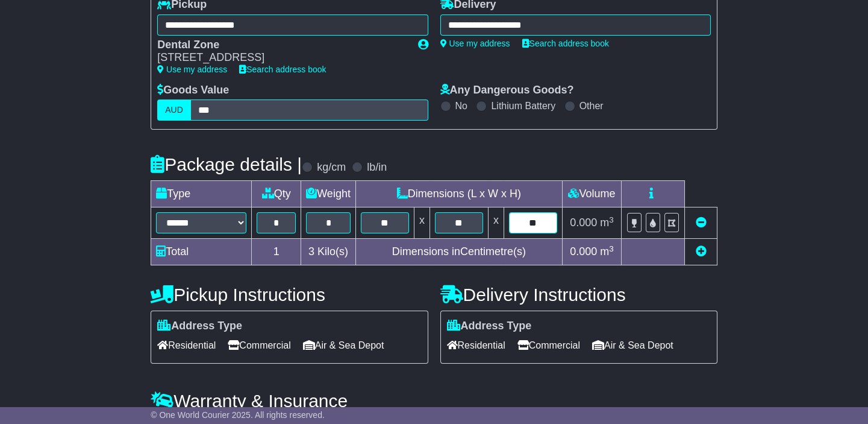 The image size is (868, 424). I want to click on td: Dimensions (L x W x H), so click(458, 194).